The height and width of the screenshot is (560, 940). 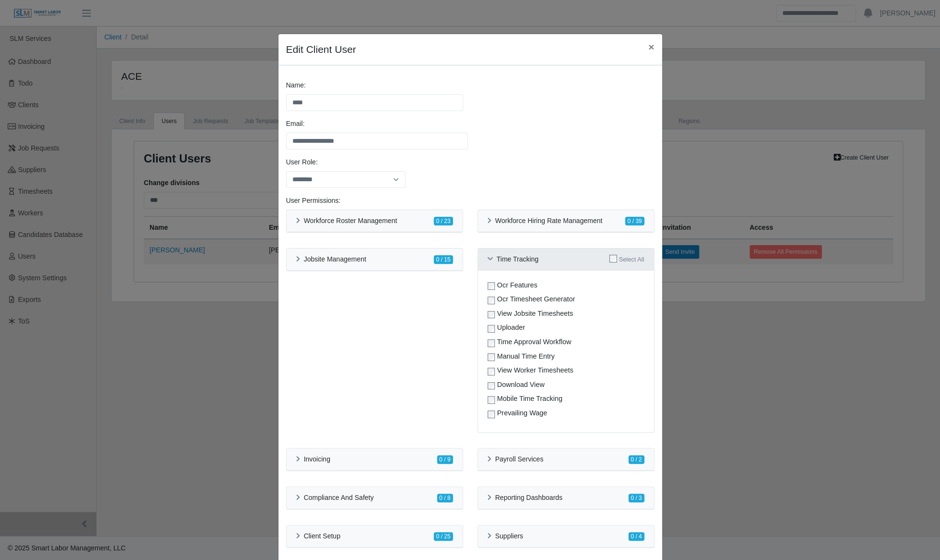 I want to click on span: 0 / 3, so click(x=636, y=498).